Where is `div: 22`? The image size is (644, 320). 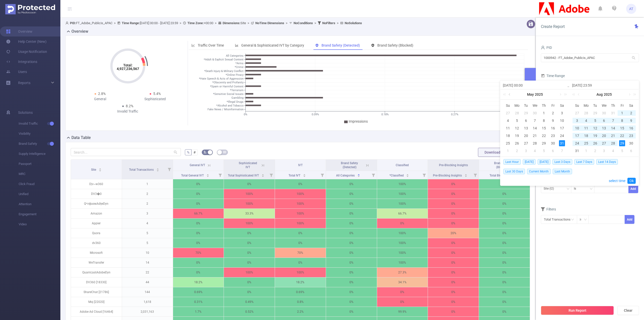
div: 22 is located at coordinates (622, 135).